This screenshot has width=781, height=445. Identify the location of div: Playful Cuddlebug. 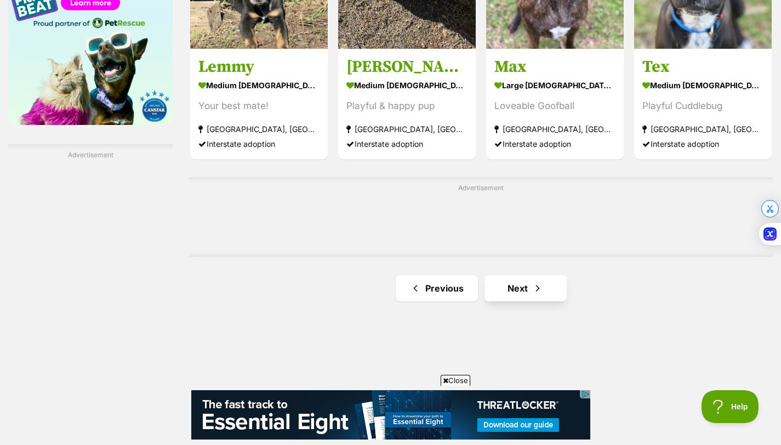
(703, 106).